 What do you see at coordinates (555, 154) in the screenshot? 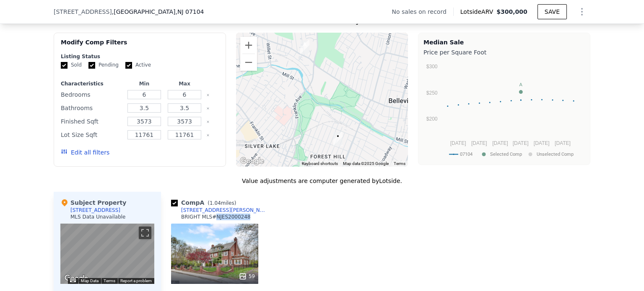
I see `text: Unselected Comp` at bounding box center [555, 154].